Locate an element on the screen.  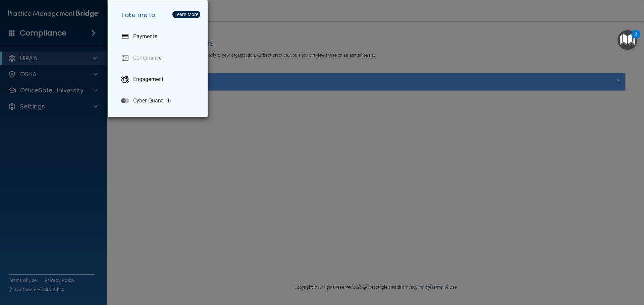
p: Cyber Quant is located at coordinates (148, 101).